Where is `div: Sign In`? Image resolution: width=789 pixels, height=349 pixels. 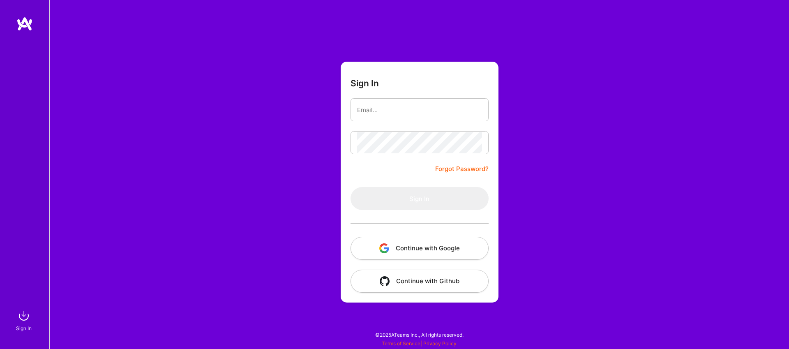 div: Sign In is located at coordinates (24, 328).